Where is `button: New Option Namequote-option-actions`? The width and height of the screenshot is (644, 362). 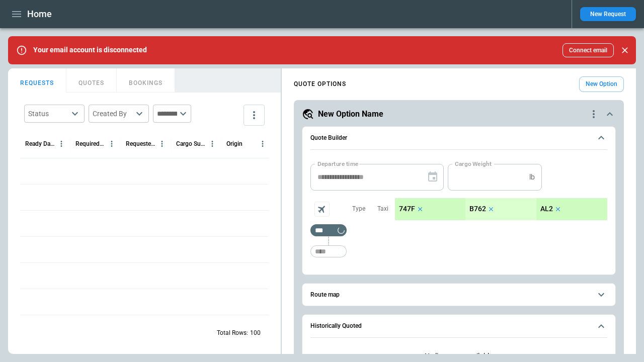
button: New Option Namequote-option-actions is located at coordinates (459, 114).